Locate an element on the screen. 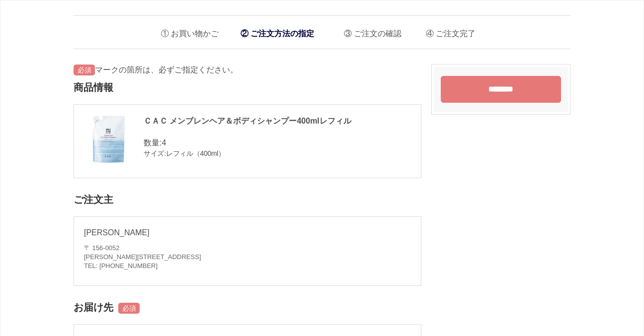 The height and width of the screenshot is (336, 644). p: 数量: is located at coordinates (248, 143).